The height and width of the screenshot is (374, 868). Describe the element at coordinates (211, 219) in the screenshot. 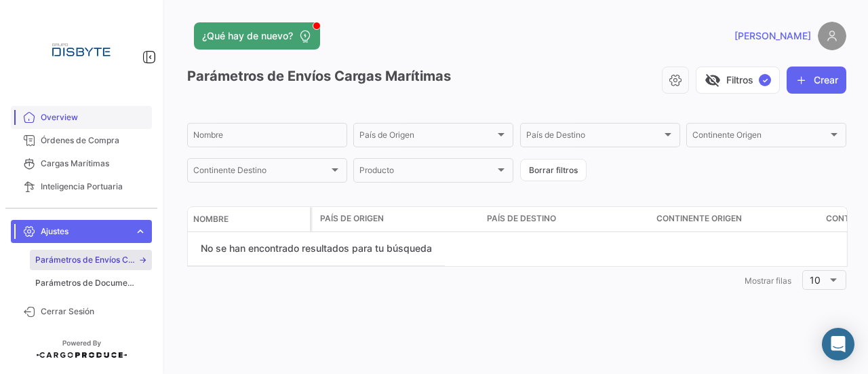

I see `span: Nombre` at that location.